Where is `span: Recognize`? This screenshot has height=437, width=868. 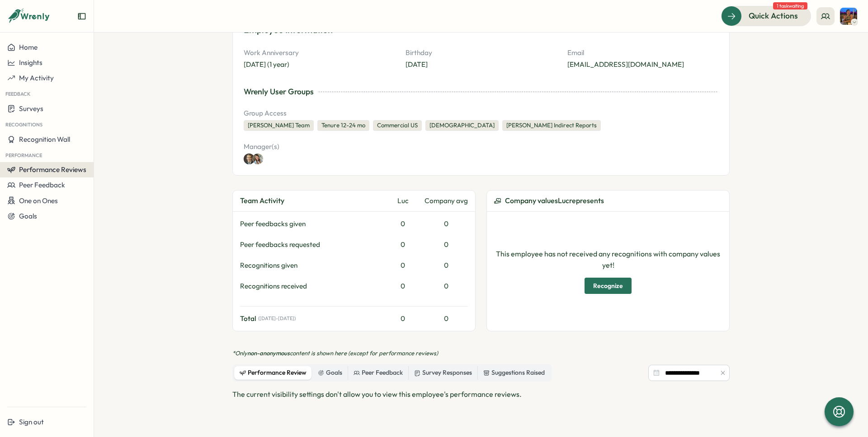
span: Recognize is located at coordinates (608, 286).